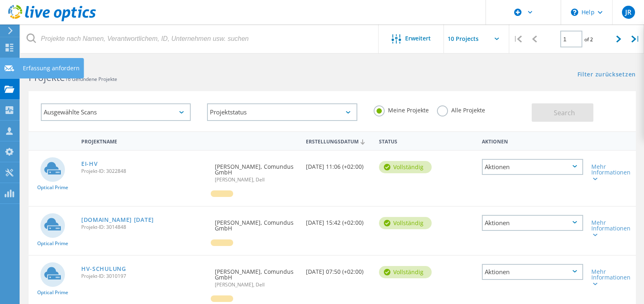 Image resolution: width=644 pixels, height=304 pixels. What do you see at coordinates (338, 141) in the screenshot?
I see `div: Erstellungsdatum` at bounding box center [338, 141].